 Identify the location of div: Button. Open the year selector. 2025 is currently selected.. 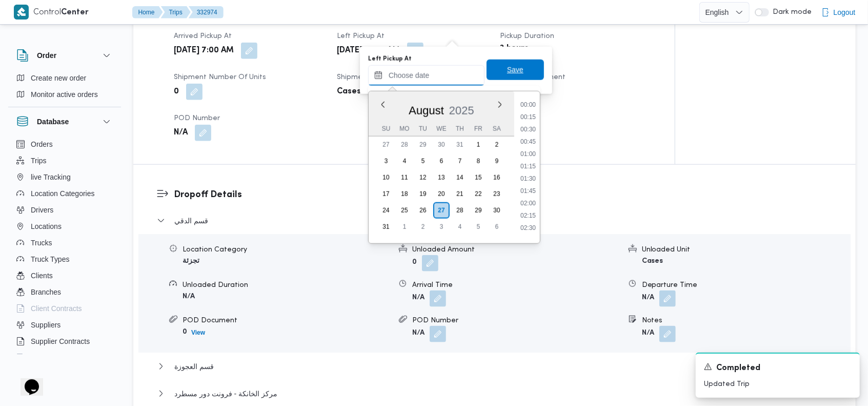
(461, 110).